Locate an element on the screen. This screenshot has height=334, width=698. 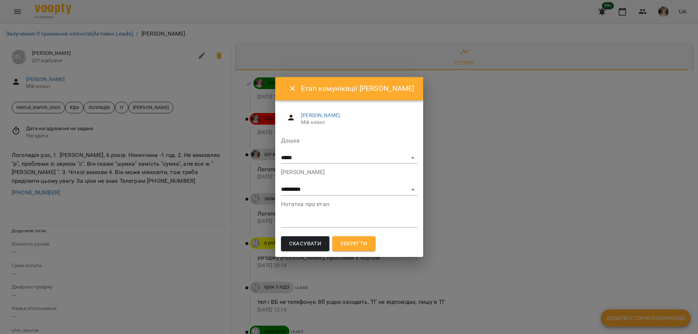
span: Зберегти is located at coordinates (354, 244).